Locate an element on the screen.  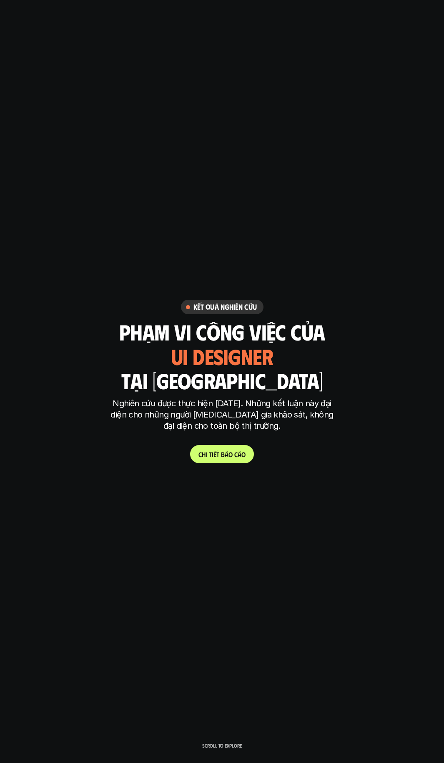
h6: Kết quả nghiên cứu is located at coordinates (225, 307).